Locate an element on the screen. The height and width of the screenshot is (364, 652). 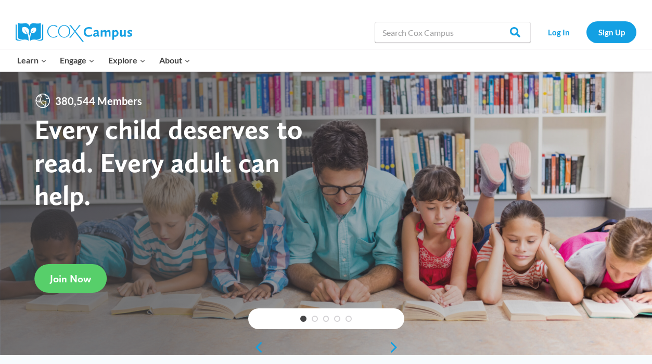
div: content slider buttons is located at coordinates (326, 348).